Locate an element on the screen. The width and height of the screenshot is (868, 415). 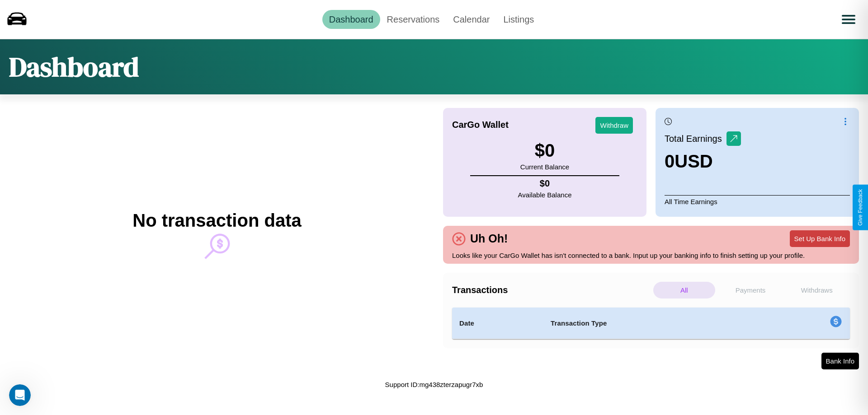
h3: 0 USD is located at coordinates (702, 161).